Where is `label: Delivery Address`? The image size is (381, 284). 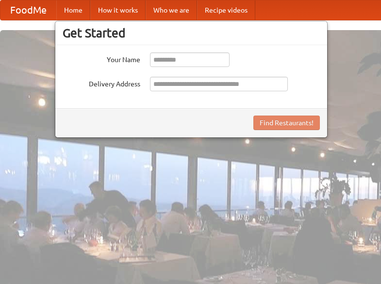 label: Delivery Address is located at coordinates (101, 83).